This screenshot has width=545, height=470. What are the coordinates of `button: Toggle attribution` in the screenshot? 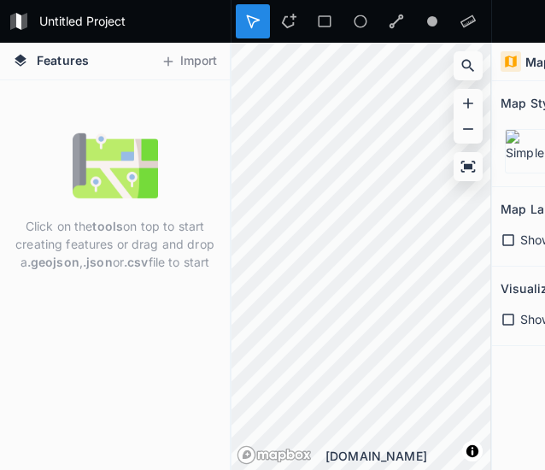 It's located at (472, 451).